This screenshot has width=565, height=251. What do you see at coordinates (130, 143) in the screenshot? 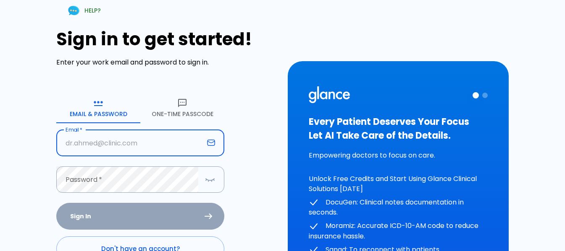
I see `input: dr.ahmed@clinic.com` at bounding box center [130, 143].